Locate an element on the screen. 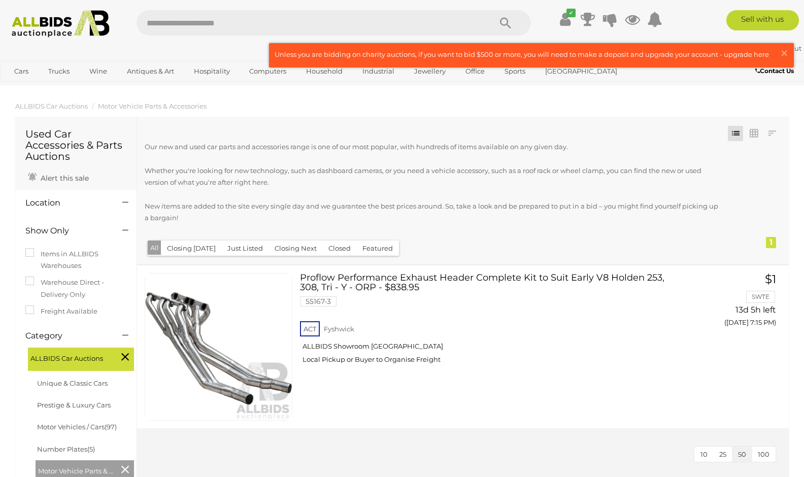 This screenshot has height=477, width=804. img: Allbids.com.au is located at coordinates (60, 24).